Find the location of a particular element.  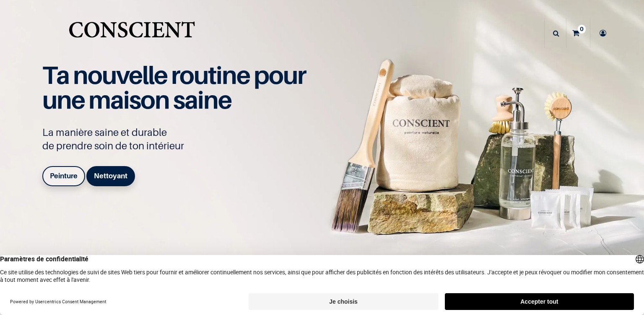

sup: 0 is located at coordinates (581, 29).